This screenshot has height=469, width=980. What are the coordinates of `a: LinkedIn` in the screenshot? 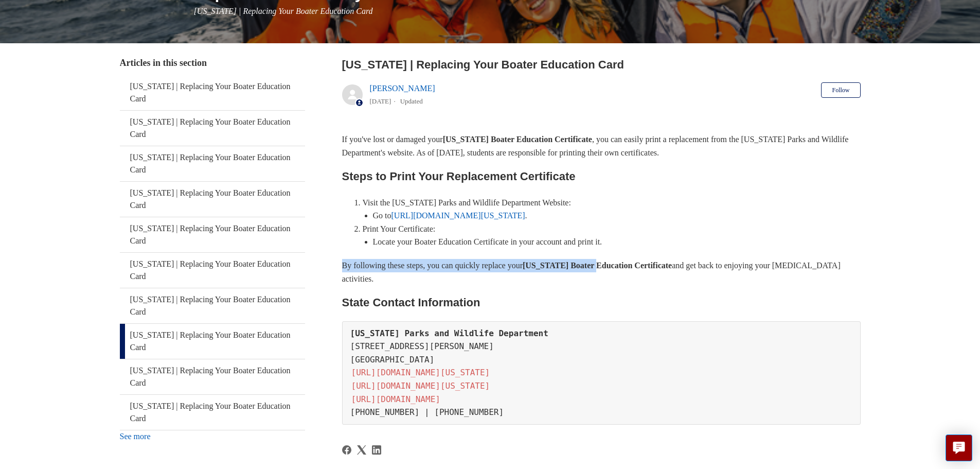 It's located at (376, 450).